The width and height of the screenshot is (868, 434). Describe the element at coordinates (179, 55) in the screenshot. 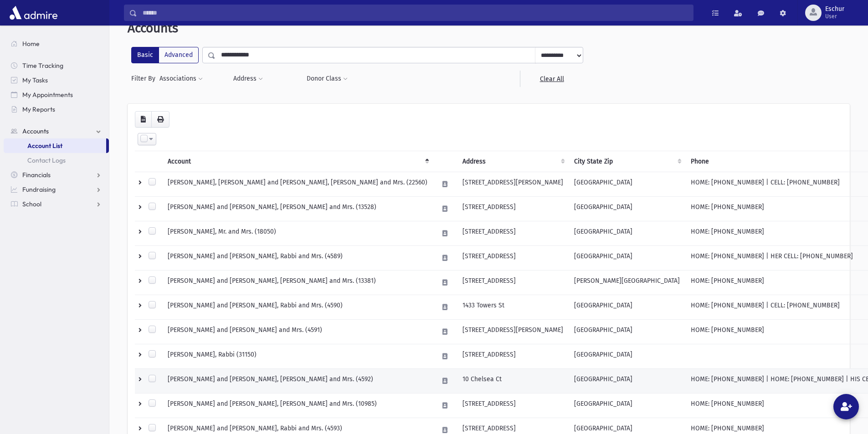

I see `label: Advanced` at that location.